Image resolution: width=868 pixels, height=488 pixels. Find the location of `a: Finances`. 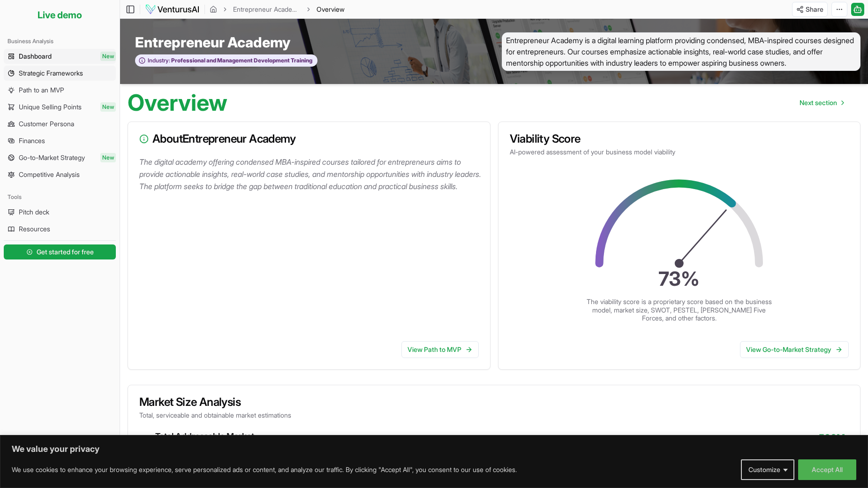

a: Finances is located at coordinates (60, 141).